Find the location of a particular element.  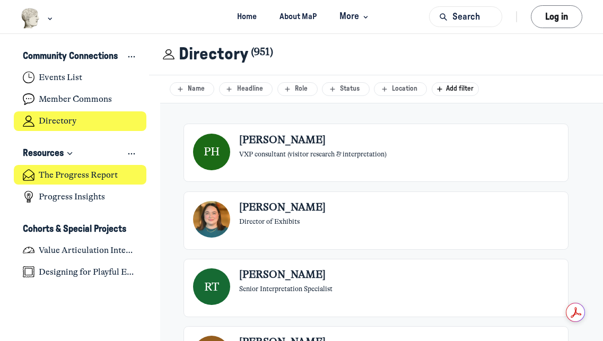

h3: Cohorts & Special Projects is located at coordinates (74, 229).